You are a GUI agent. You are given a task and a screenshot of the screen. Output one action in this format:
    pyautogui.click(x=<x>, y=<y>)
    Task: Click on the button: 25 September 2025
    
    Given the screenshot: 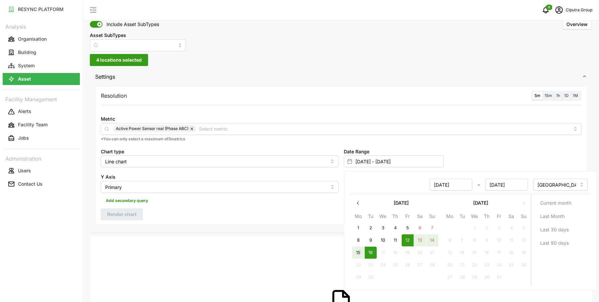 What is the action you would take?
    pyautogui.click(x=395, y=265)
    